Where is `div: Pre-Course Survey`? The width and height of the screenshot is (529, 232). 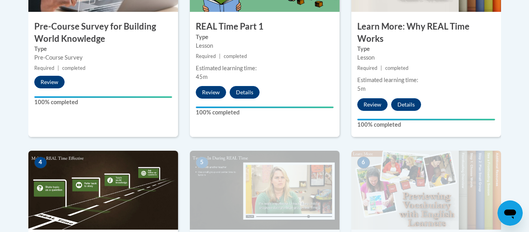 div: Pre-Course Survey is located at coordinates (103, 58).